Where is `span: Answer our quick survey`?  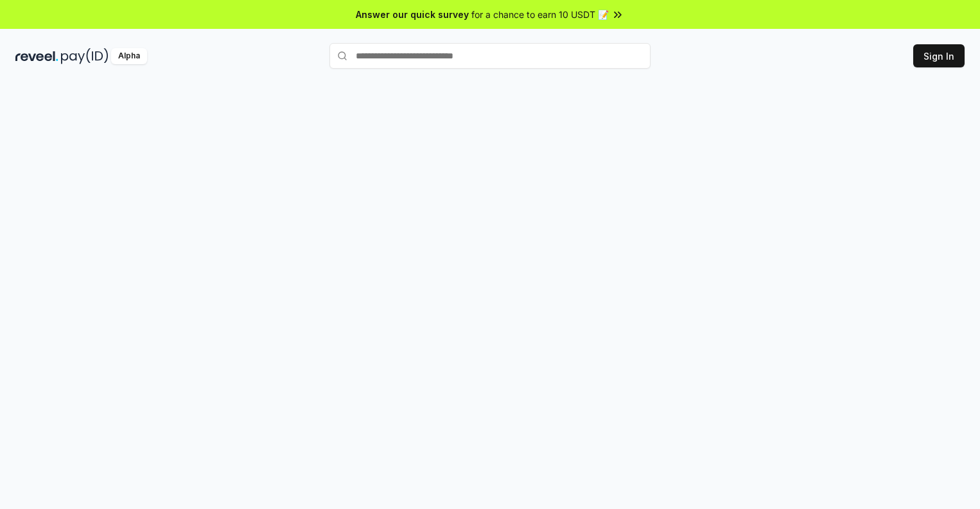
span: Answer our quick survey is located at coordinates (412, 14).